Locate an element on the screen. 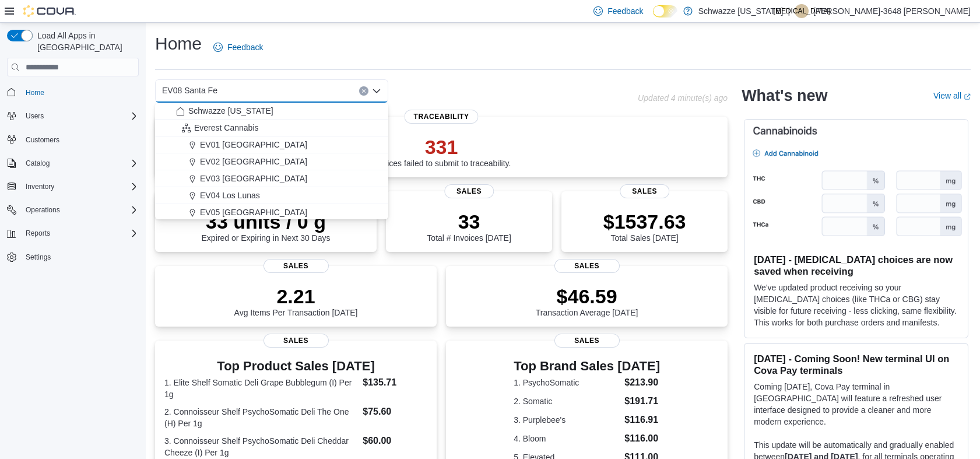 The height and width of the screenshot is (459, 980). svg: External link is located at coordinates (968, 97).